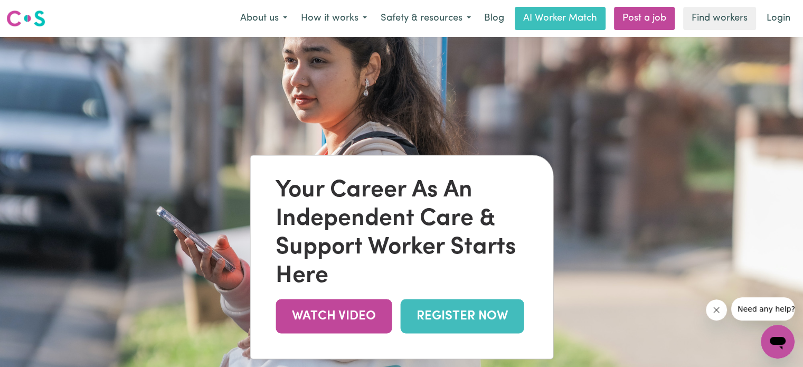  I want to click on img: Careseekers logo, so click(26, 18).